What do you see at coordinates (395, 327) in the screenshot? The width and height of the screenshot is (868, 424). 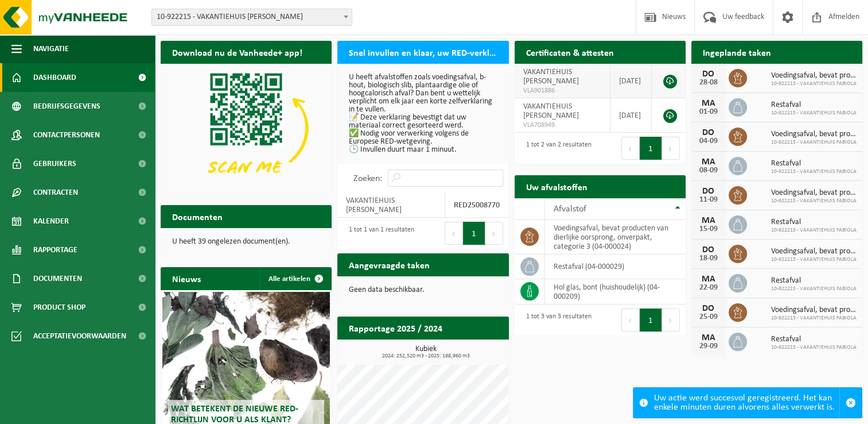 I see `h2: Rapportage 2025 / 2024` at bounding box center [395, 327].